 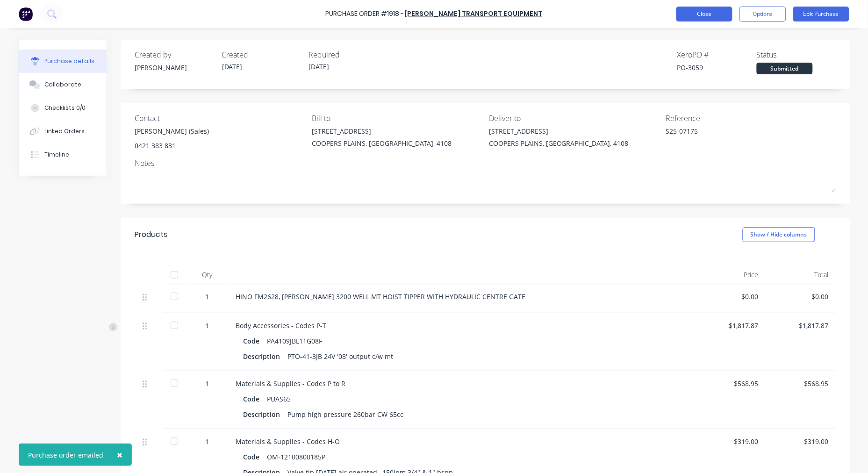 I want to click on button: Edit Purchase, so click(x=822, y=14).